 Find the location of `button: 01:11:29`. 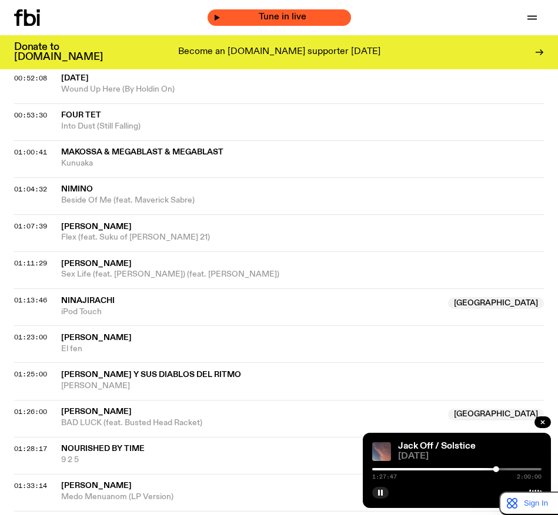

button: 01:11:29 is located at coordinates (31, 263).